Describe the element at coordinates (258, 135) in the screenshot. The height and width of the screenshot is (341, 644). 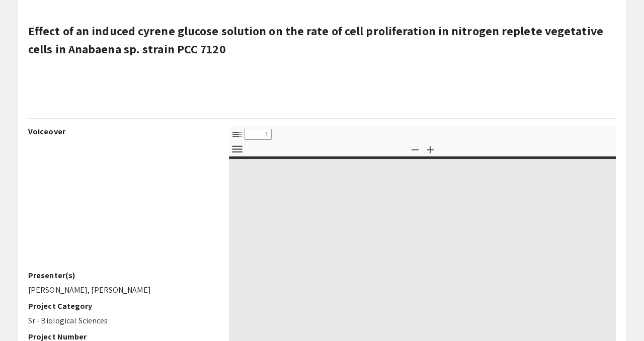
I see `input: Page` at that location.